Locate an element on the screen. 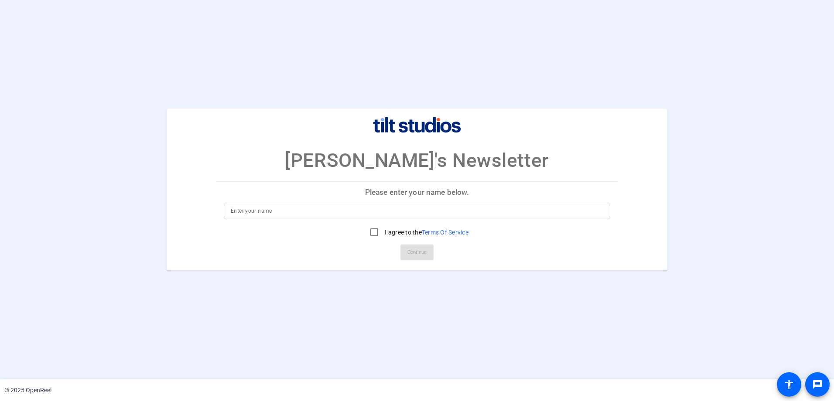 The image size is (834, 401). mat-icon: accessibility is located at coordinates (789, 385).